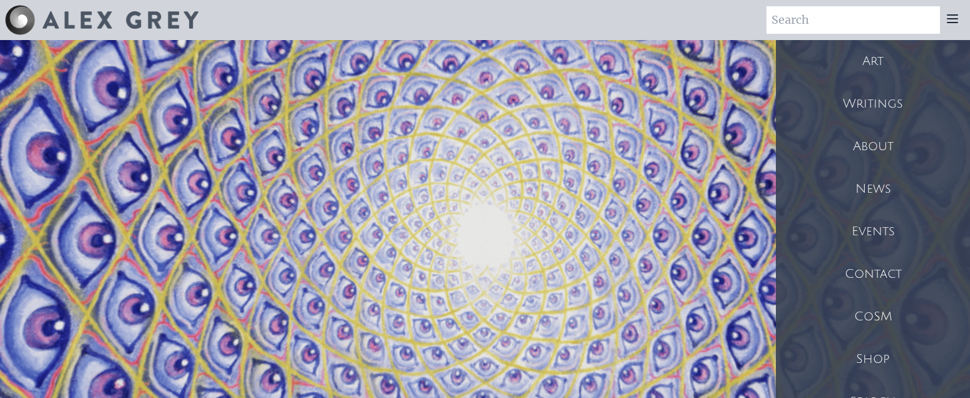  What do you see at coordinates (873, 61) in the screenshot?
I see `a: Art` at bounding box center [873, 61].